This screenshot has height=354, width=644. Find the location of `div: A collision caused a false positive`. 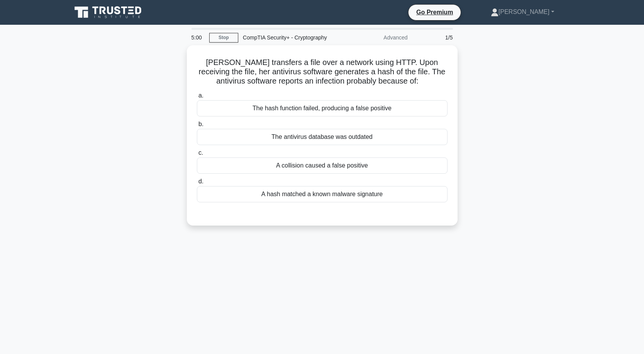

div: A collision caused a false positive is located at coordinates (322, 166).